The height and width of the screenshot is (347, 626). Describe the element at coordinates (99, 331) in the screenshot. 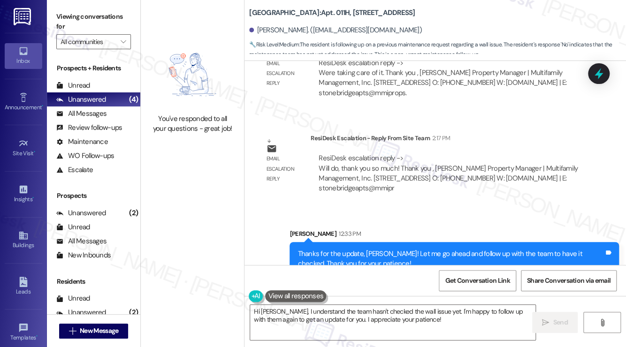

I see `span: New Message` at that location.